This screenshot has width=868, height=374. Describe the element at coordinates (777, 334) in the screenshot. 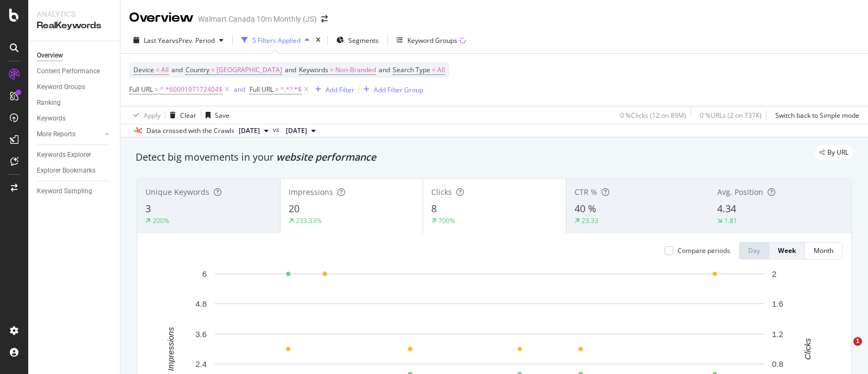

I see `text: 1.2` at that location.